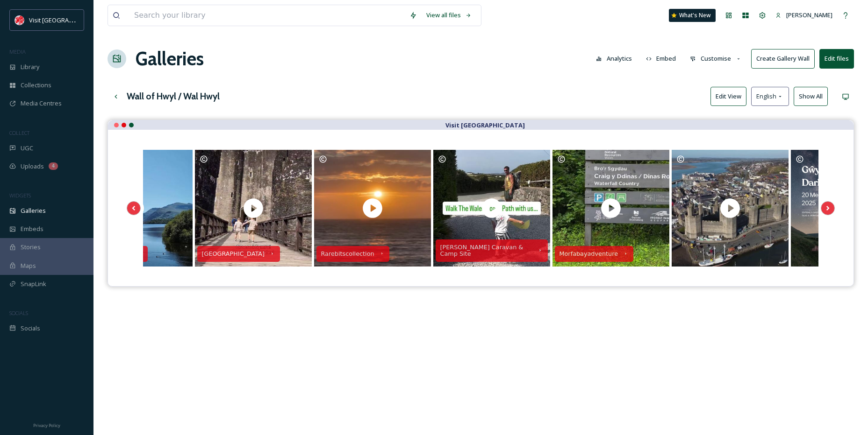  I want to click on input: Search your library, so click(267, 16).